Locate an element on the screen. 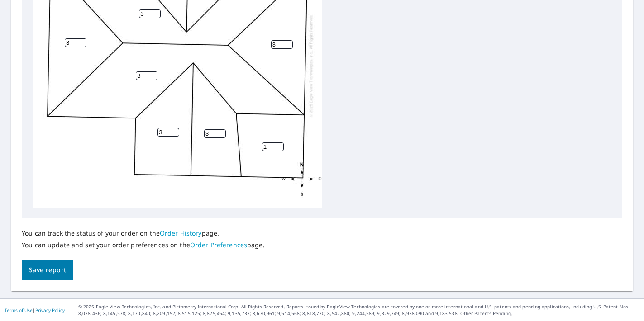 The image size is (644, 321). p: You can track the status of your order on the page. is located at coordinates (143, 233).